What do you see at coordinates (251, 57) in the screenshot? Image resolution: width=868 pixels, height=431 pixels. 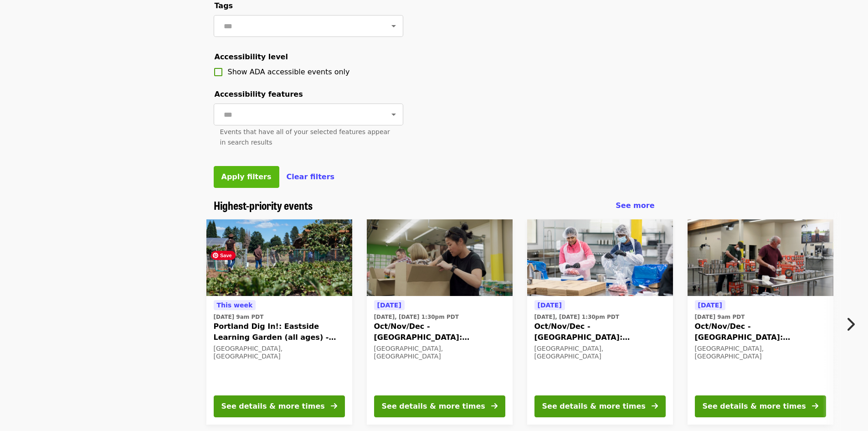 I see `span: Accessibility level` at bounding box center [251, 57].